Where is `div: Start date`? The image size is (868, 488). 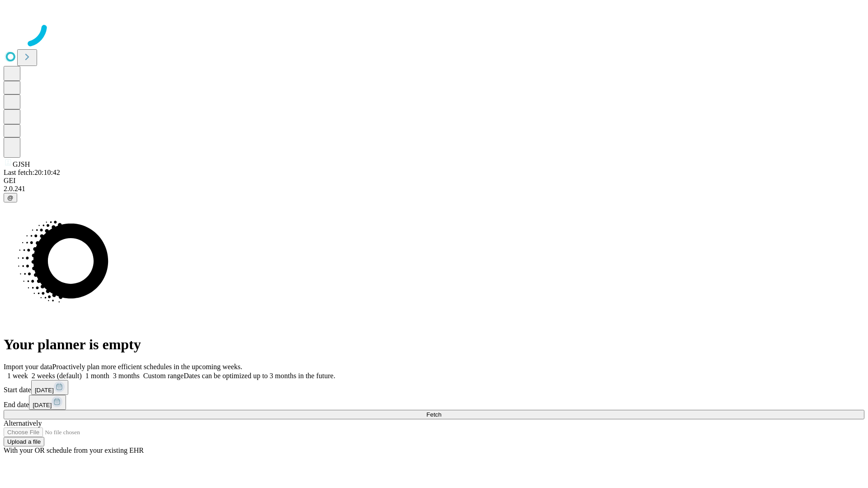 div: Start date is located at coordinates (434, 387).